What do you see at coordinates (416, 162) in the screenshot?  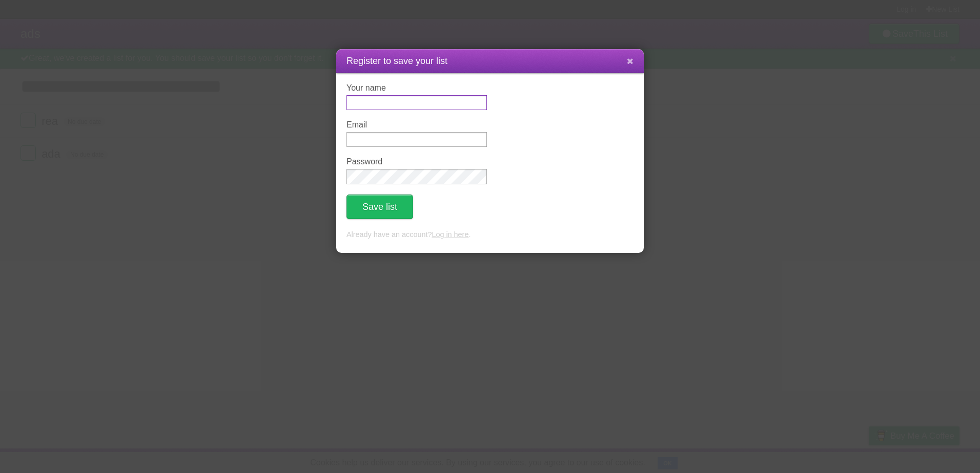 I see `label: Password` at bounding box center [416, 162].